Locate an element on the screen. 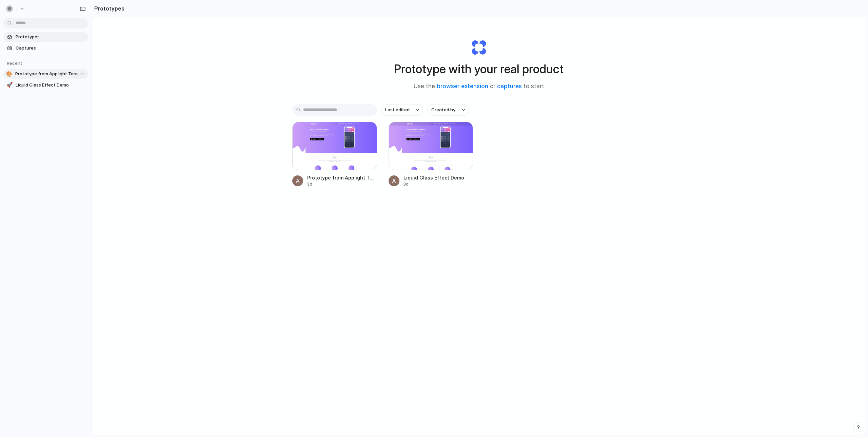  a: 🎨Prototype from Applight Template Demo is located at coordinates (46, 74).